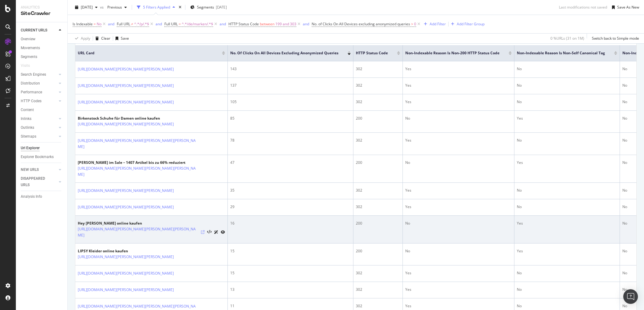 The image size is (644, 310). Describe the element at coordinates (203, 232) in the screenshot. I see `a: Visit Online Page` at that location.